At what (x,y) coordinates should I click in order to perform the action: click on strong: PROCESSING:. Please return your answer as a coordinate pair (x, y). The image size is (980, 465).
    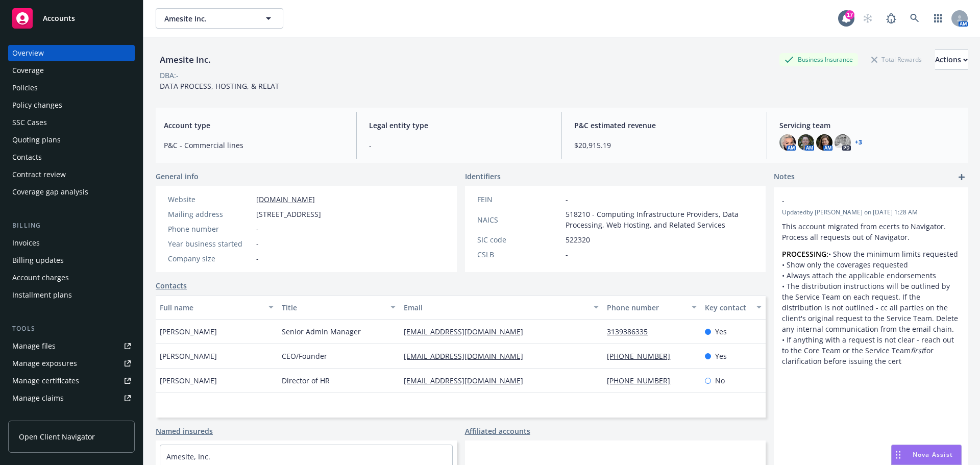
    Looking at the image, I should click on (805, 253).